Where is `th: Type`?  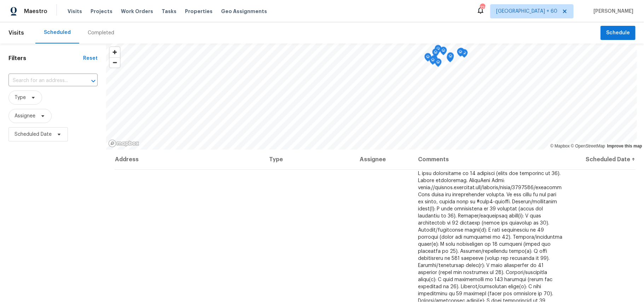
th: Type is located at coordinates (309, 159).